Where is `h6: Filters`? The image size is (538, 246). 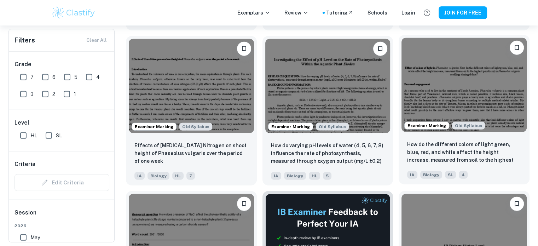 h6: Filters is located at coordinates (25, 40).